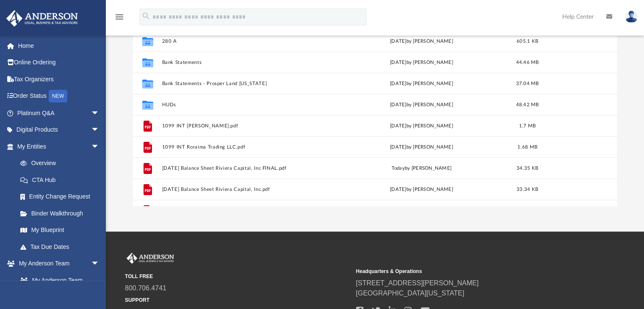  What do you see at coordinates (527, 147) in the screenshot?
I see `span: 1.68 MB` at bounding box center [527, 147].